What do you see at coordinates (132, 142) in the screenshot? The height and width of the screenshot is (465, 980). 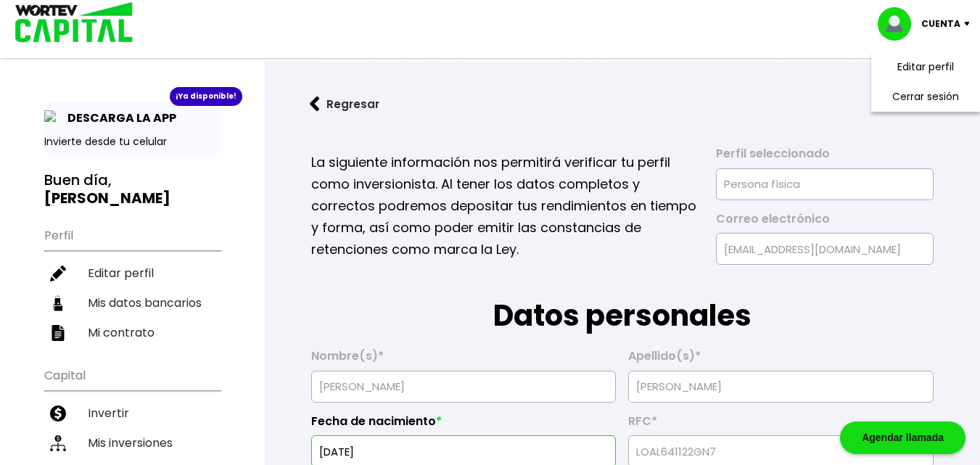 I see `p: Invierte desde tu celular` at bounding box center [132, 142].